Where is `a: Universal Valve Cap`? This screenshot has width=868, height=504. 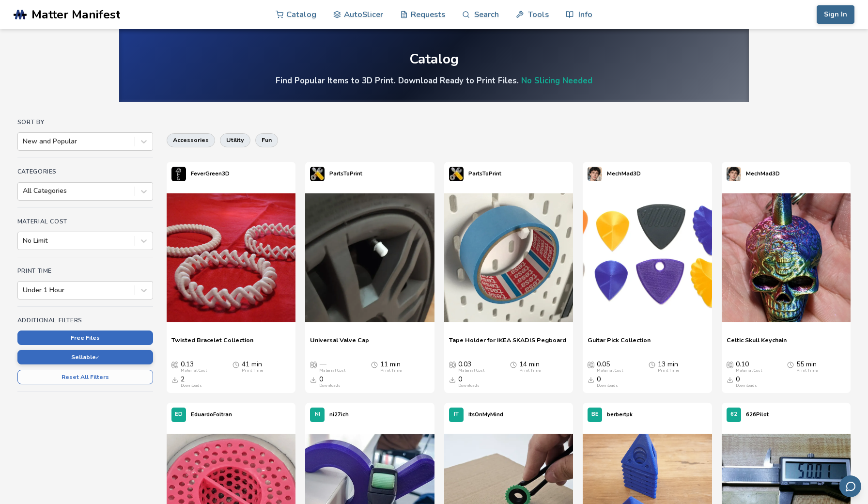 a: Universal Valve Cap is located at coordinates (340, 343).